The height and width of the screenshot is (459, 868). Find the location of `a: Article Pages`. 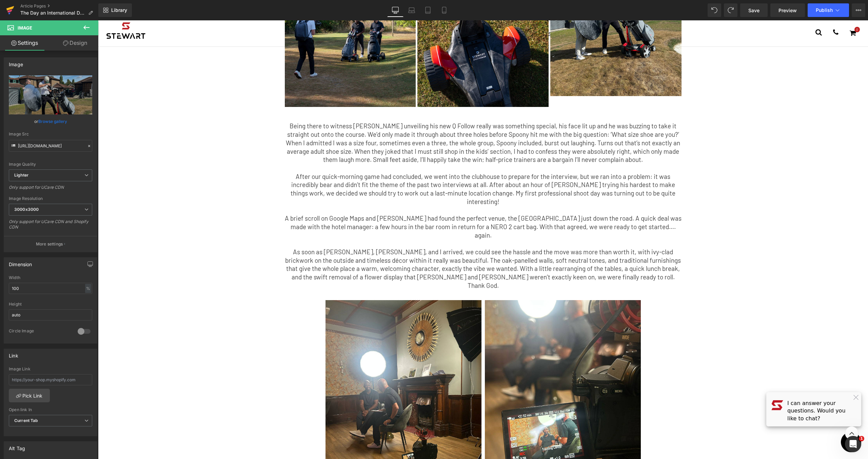

a: Article Pages is located at coordinates (59, 6).